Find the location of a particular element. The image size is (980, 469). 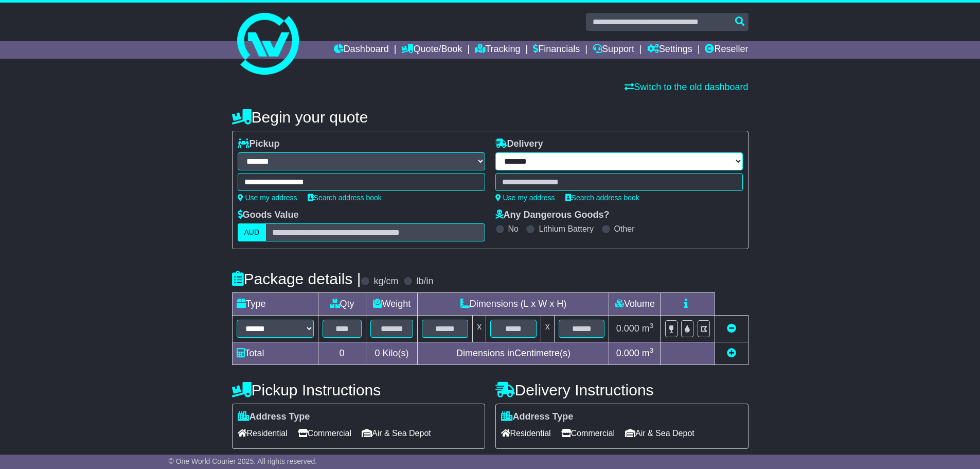

label: Any Dangerous Goods? is located at coordinates (553, 215).